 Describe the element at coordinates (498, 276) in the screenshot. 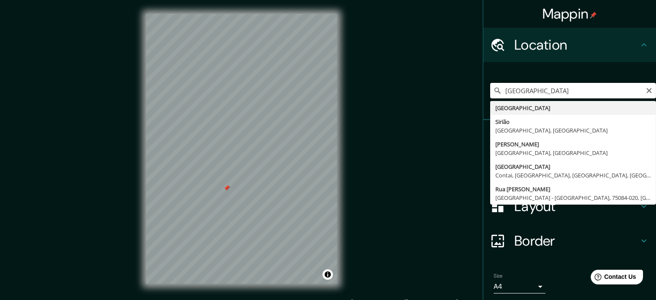

I see `label: Size` at that location.